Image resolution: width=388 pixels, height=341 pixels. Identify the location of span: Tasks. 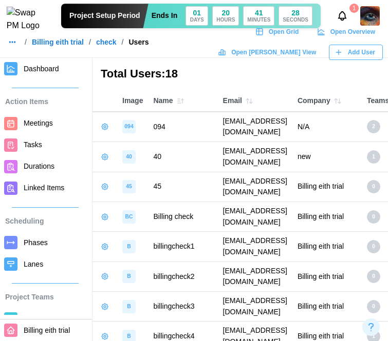
(33, 145).